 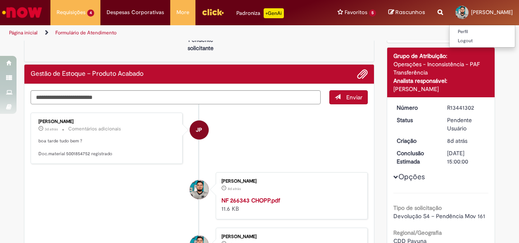 I want to click on span: More, so click(x=183, y=12).